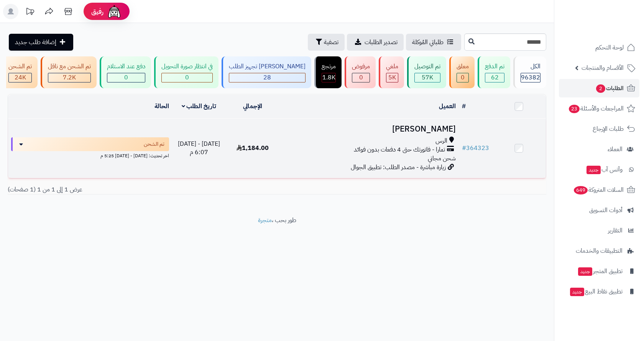  I want to click on div: تم الشحن مع ناقل, so click(69, 66).